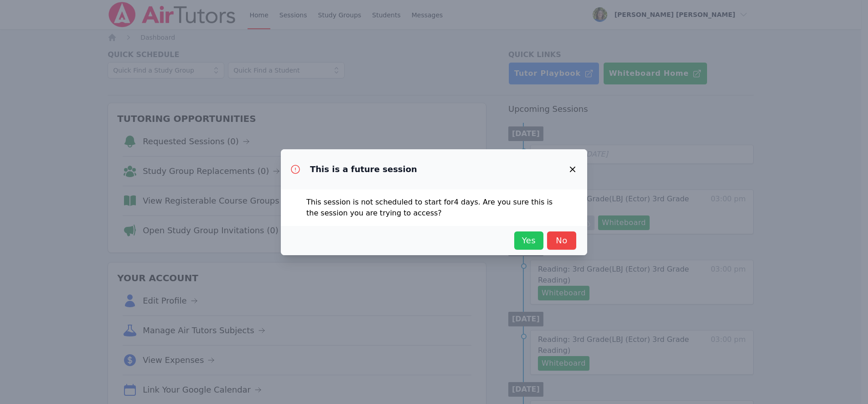 The image size is (868, 404). What do you see at coordinates (529, 241) in the screenshot?
I see `button: Yes` at bounding box center [529, 241].